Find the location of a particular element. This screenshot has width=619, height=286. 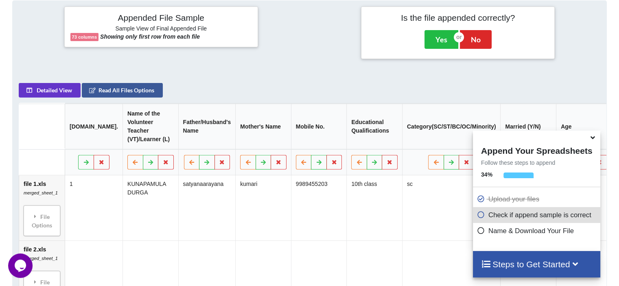

th: Mother's Name is located at coordinates (263, 127).